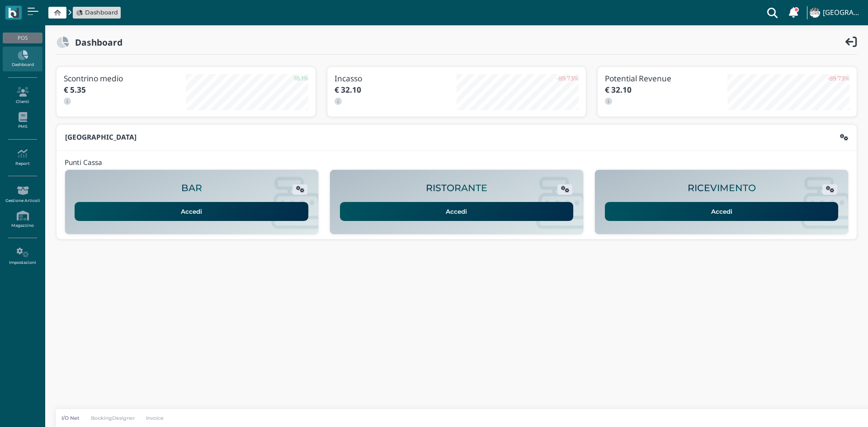  I want to click on a: PMS, so click(22, 120).